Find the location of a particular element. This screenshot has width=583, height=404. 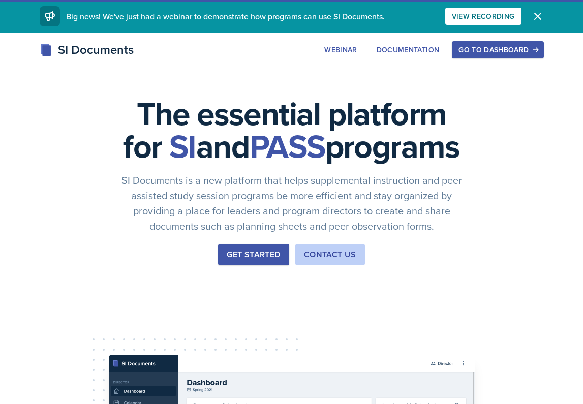

button: Webinar is located at coordinates (341, 50).